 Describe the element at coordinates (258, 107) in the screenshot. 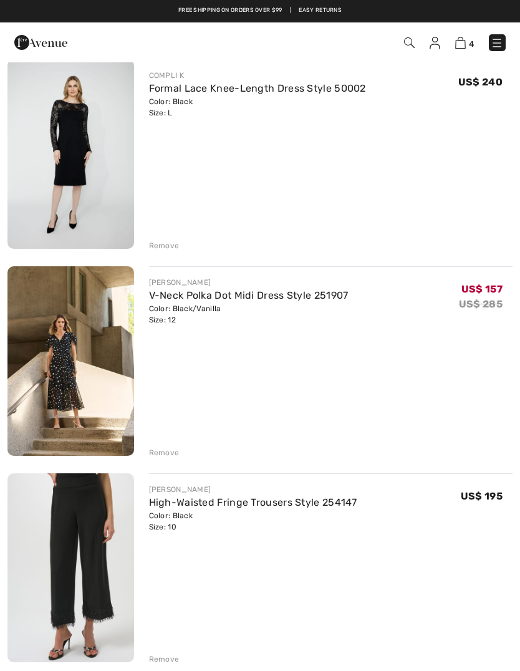

I see `div: Color: Black Size: L` at that location.